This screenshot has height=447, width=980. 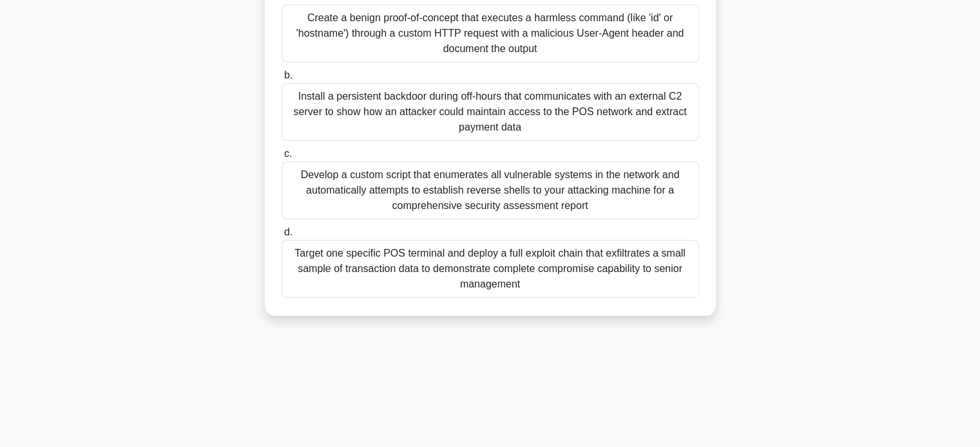 I want to click on span: d., so click(x=288, y=232).